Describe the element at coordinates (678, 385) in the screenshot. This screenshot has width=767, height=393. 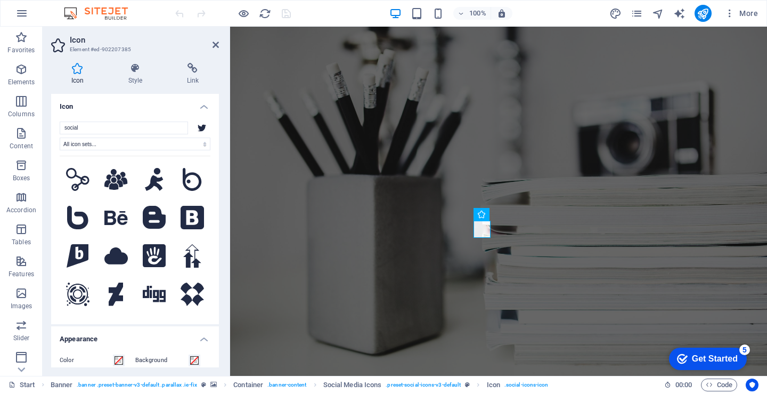
I see `h6: Session time` at that location.